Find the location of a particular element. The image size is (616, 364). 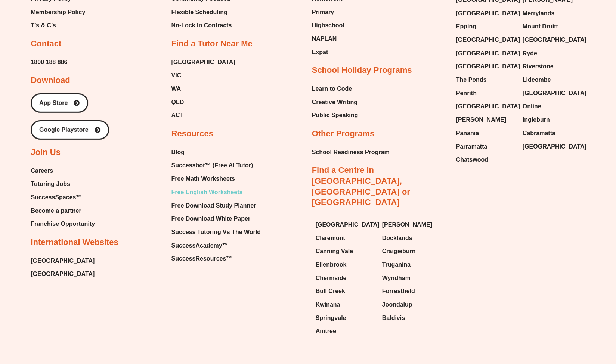

h2: Find a Tutor Near Me is located at coordinates (211, 44).